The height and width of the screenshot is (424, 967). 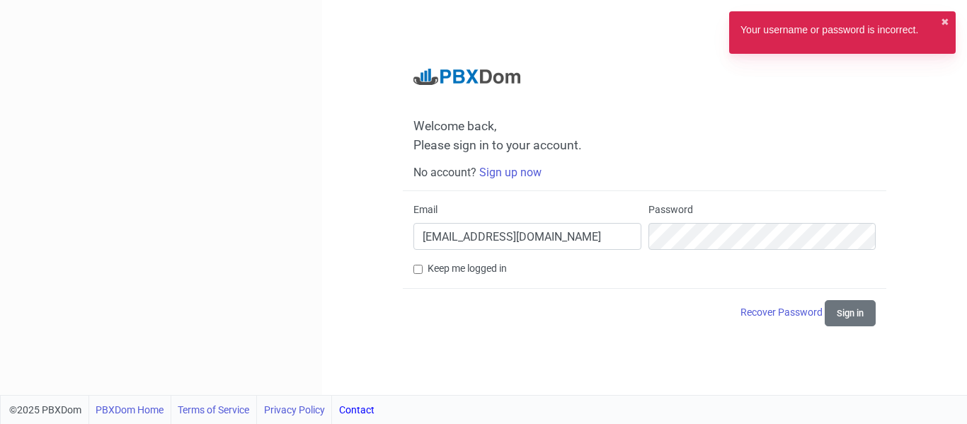 What do you see at coordinates (213, 410) in the screenshot?
I see `a: Terms of Service` at bounding box center [213, 410].